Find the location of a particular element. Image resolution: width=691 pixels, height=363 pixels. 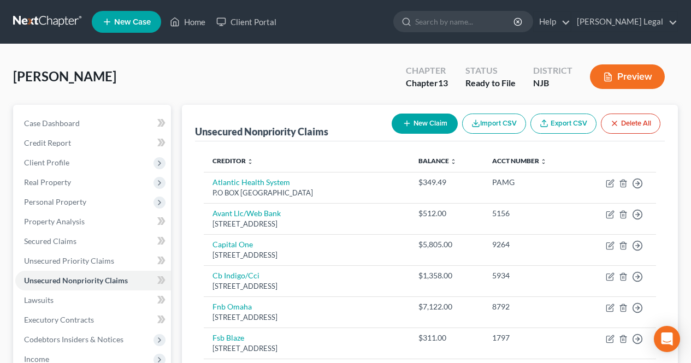

a: Fsb Blaze is located at coordinates (228, 338).